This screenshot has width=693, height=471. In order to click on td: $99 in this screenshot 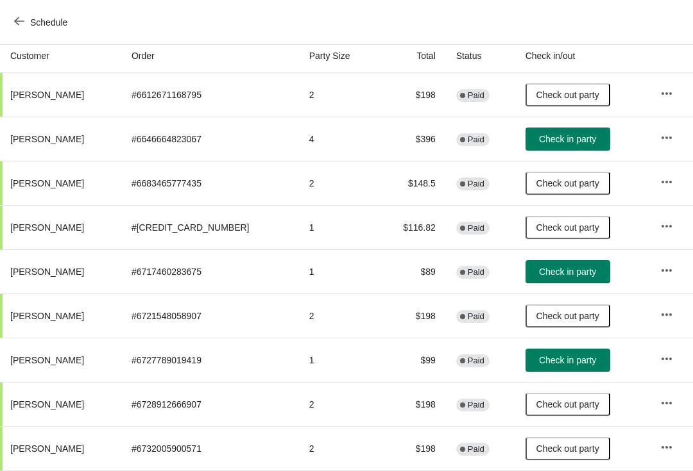, I will do `click(412, 360)`.